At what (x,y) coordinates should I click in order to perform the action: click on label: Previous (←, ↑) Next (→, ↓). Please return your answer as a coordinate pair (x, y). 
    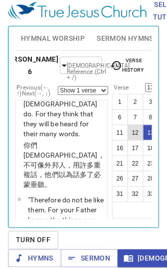
    Looking at the image, I should click on (37, 90).